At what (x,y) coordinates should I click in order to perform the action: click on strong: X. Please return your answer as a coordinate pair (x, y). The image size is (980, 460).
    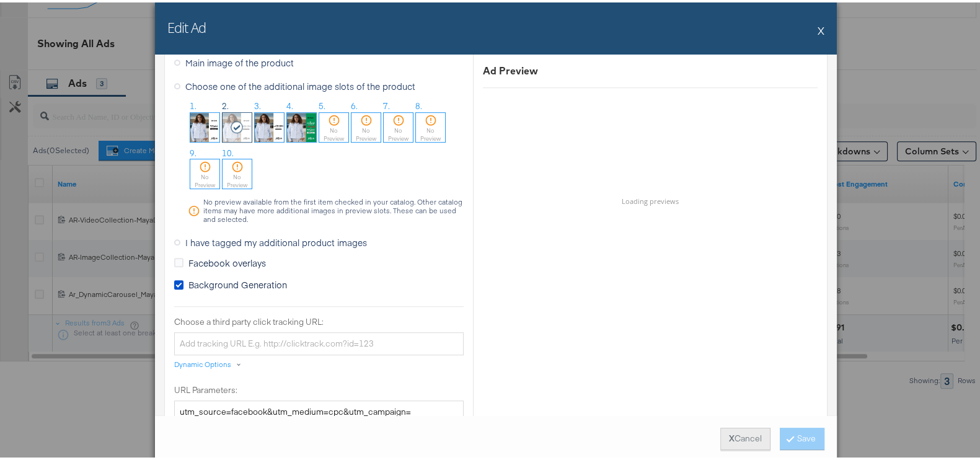
    Looking at the image, I should click on (731, 436).